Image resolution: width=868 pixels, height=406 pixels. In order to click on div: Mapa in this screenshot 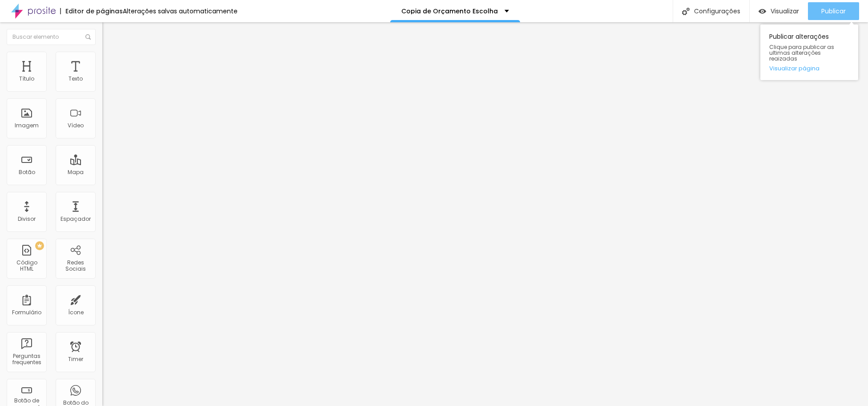, I will do `click(75, 172)`.